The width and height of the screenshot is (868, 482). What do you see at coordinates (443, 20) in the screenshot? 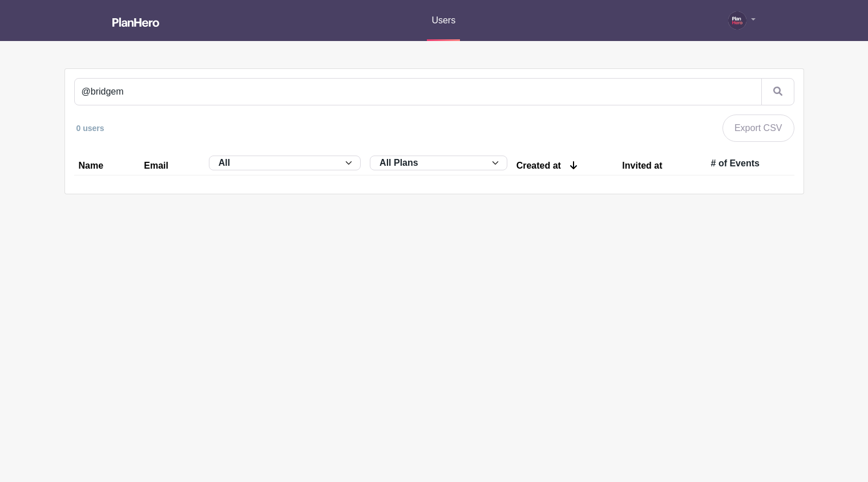
I see `span: Users` at bounding box center [443, 20].